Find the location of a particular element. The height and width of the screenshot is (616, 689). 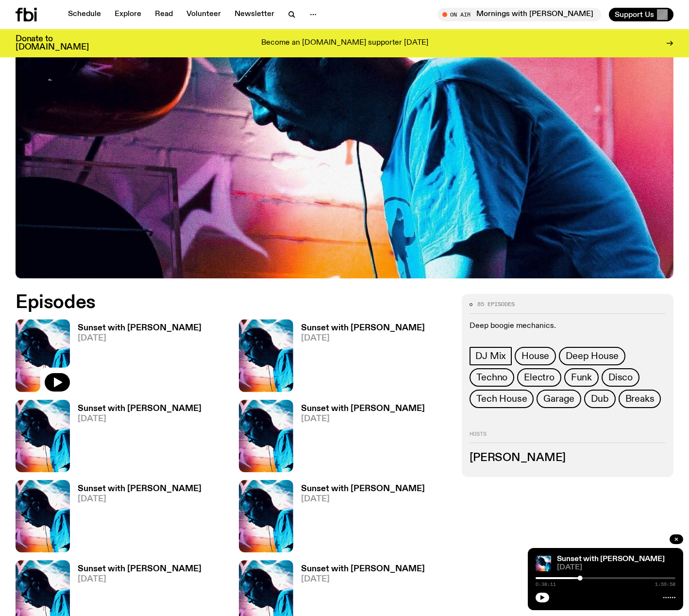

span: Techno is located at coordinates (492, 378).